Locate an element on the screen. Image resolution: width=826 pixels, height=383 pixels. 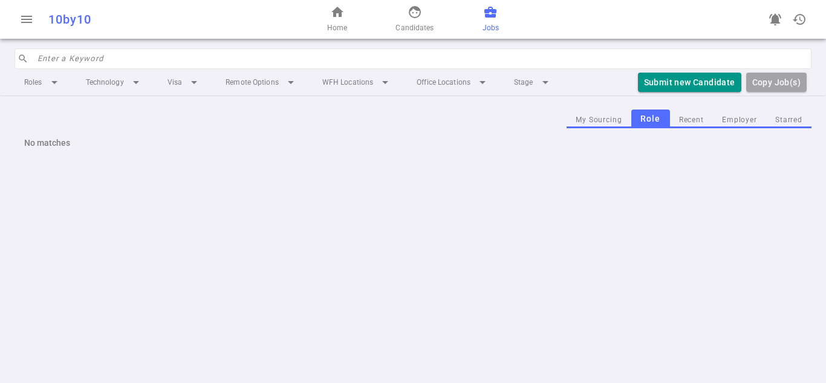
div: No matches is located at coordinates (413, 143).